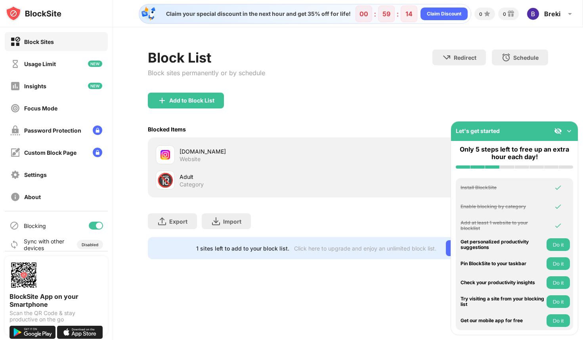 This screenshot has height=340, width=583. What do you see at coordinates (32, 332) in the screenshot?
I see `img: get-it-on-google-play.svg` at bounding box center [32, 332].